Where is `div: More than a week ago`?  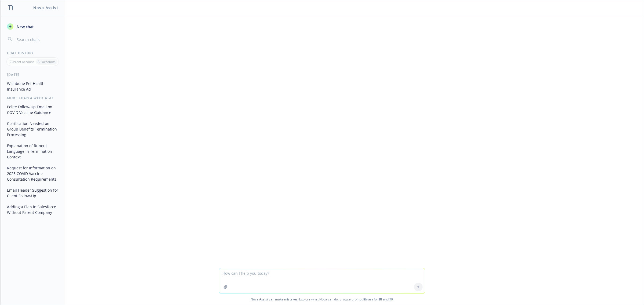
div: More than a week ago is located at coordinates (32, 98).